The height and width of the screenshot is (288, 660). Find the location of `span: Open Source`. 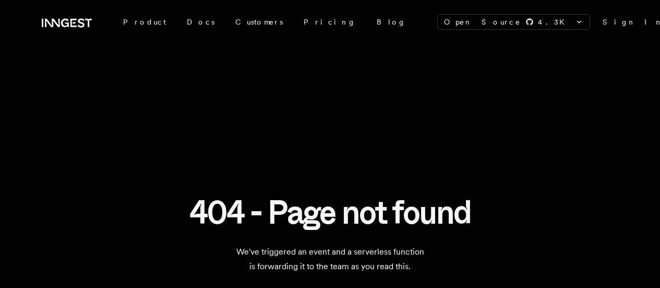

span: Open Source is located at coordinates (483, 22).